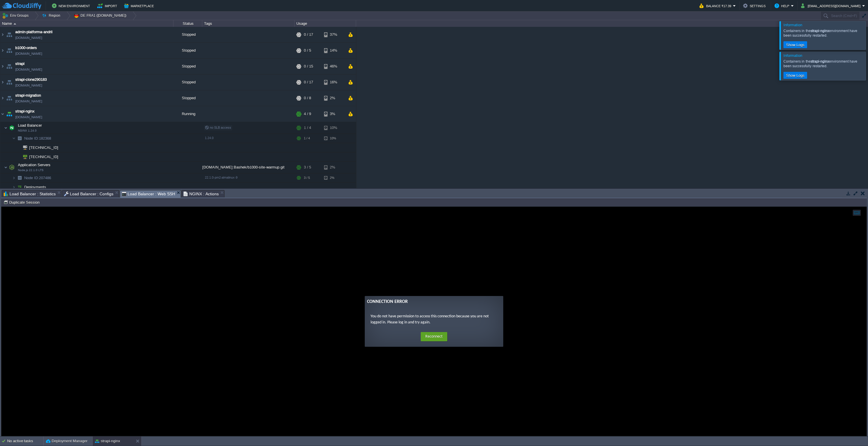 The height and width of the screenshot is (446, 868). Describe the element at coordinates (309, 66) in the screenshot. I see `div: 0 / 15` at that location.